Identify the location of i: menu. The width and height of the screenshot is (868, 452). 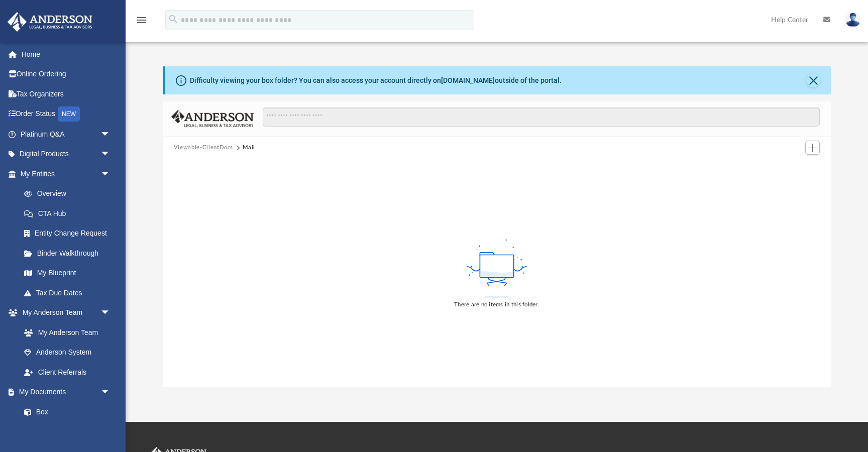
(142, 20).